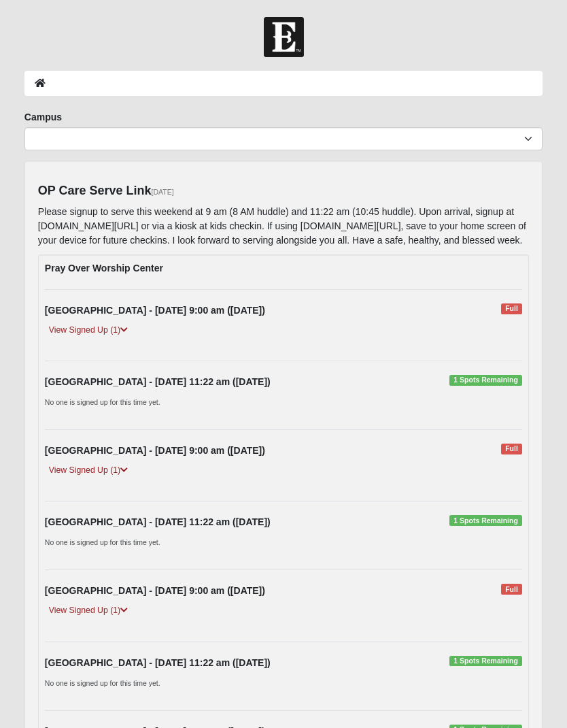 This screenshot has height=728, width=567. Describe the element at coordinates (284, 191) in the screenshot. I see `h4: OP Care Serve Link` at that location.